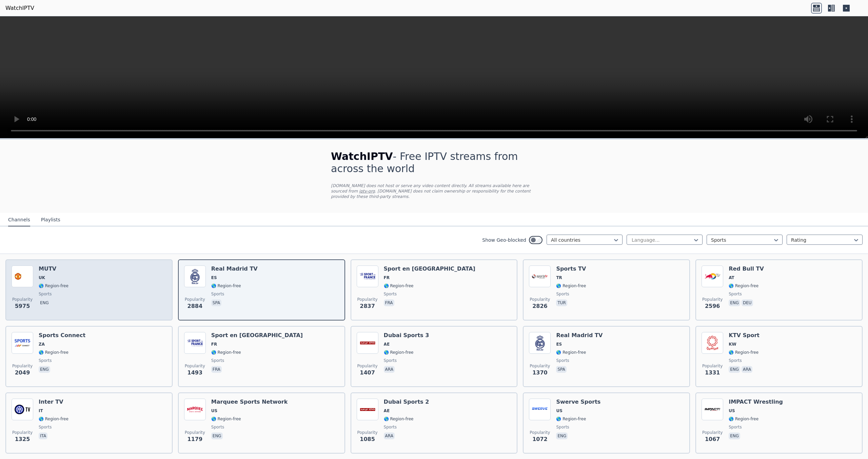 Image resolution: width=868 pixels, height=459 pixels. I want to click on img: Dubai Sports 3, so click(368, 343).